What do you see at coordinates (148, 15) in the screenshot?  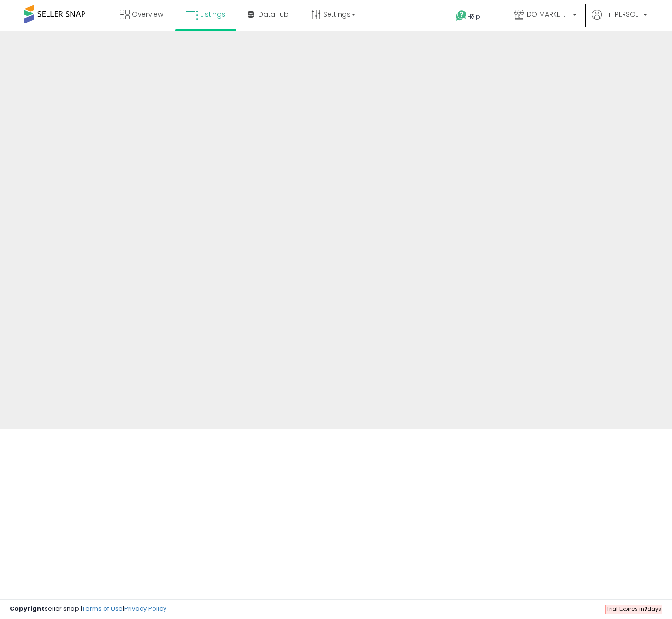 I see `span: Overview` at bounding box center [148, 15].